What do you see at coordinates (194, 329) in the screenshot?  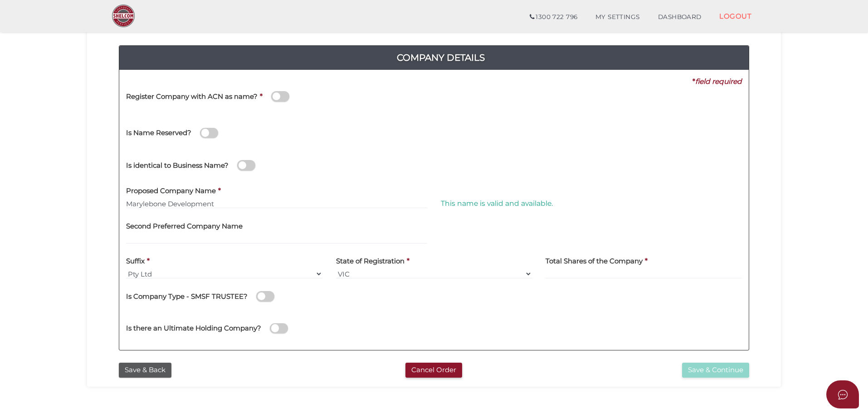 I see `h4: Is there an Ultimate Holding Company?` at bounding box center [194, 329].